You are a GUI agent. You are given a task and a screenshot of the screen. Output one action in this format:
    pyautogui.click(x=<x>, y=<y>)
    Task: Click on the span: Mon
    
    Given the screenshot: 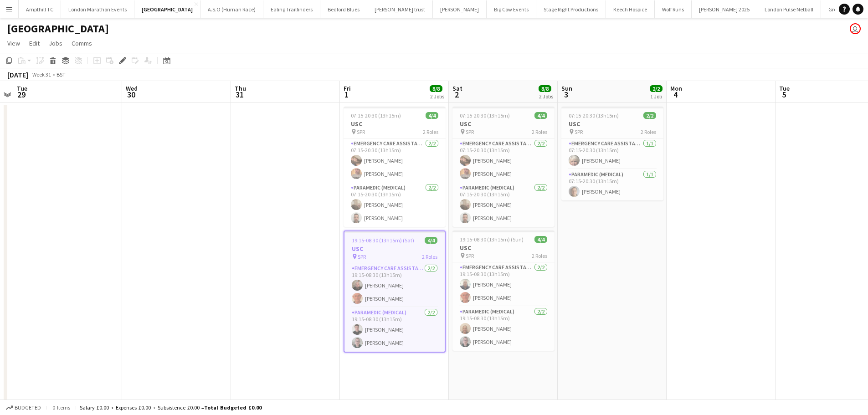 What is the action you would take?
    pyautogui.click(x=676, y=88)
    